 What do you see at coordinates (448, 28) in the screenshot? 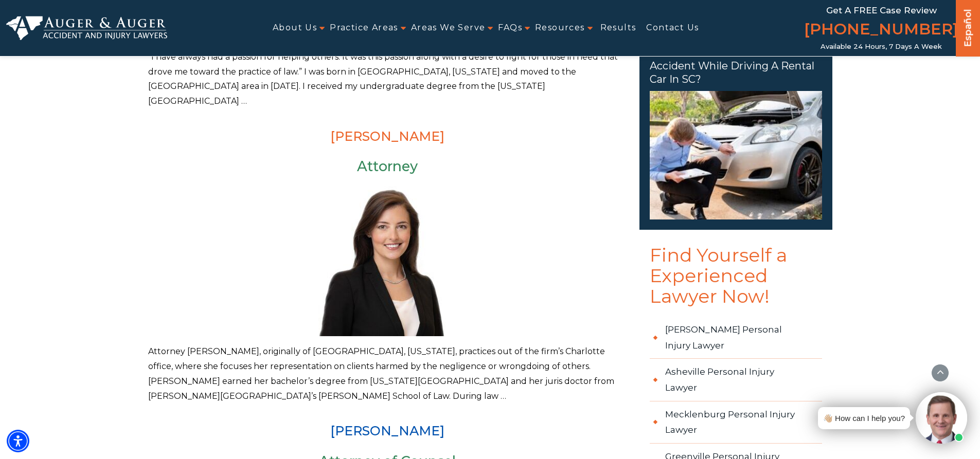
I see `a: Areas We Serve` at bounding box center [448, 28].